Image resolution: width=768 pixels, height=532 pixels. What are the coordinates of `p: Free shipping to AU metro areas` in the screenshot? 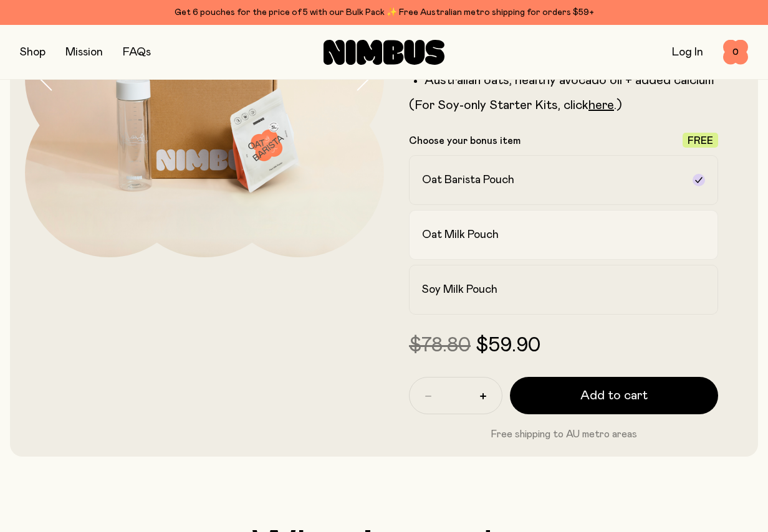 It's located at (564, 434).